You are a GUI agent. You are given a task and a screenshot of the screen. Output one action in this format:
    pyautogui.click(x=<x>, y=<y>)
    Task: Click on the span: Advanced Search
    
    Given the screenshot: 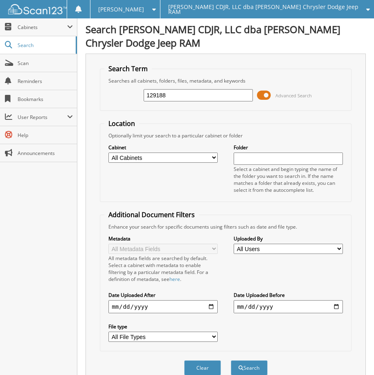 What is the action you would take?
    pyautogui.click(x=293, y=95)
    